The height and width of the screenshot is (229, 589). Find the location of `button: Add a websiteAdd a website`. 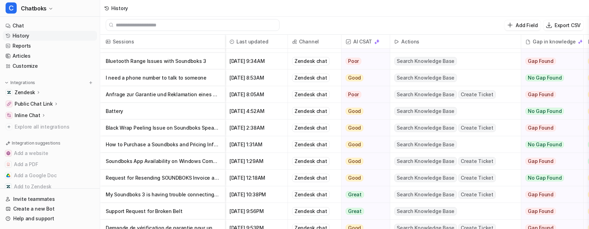

button: Add a websiteAdd a website is located at coordinates (50, 153).